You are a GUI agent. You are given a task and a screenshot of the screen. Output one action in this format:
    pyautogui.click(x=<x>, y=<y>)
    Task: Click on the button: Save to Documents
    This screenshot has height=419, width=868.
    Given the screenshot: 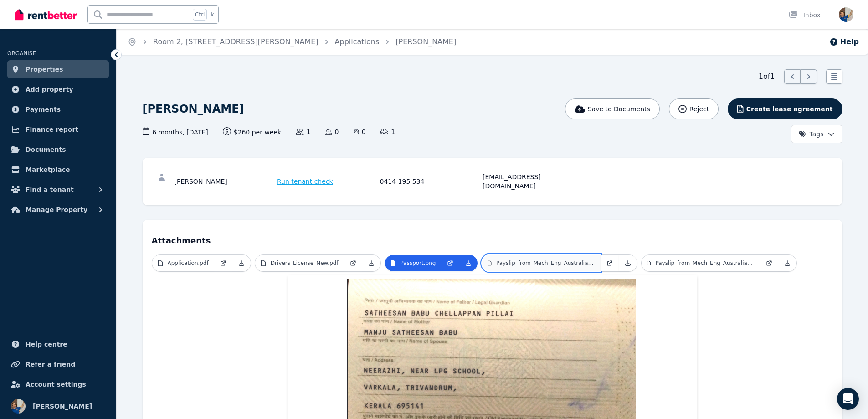 What is the action you would take?
    pyautogui.click(x=612, y=109)
    